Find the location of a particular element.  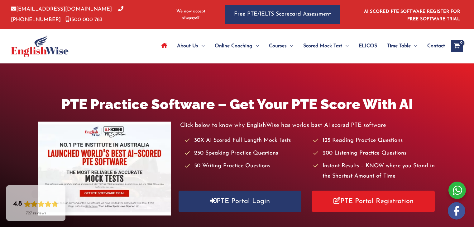

a: PTE Portal Registration is located at coordinates (373, 201).